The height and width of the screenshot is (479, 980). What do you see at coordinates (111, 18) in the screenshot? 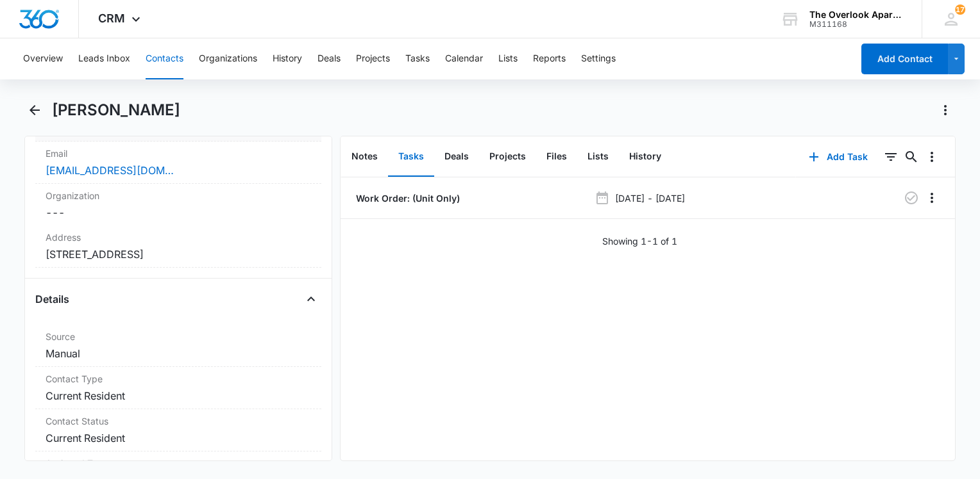
I see `span: CRM` at bounding box center [111, 18].